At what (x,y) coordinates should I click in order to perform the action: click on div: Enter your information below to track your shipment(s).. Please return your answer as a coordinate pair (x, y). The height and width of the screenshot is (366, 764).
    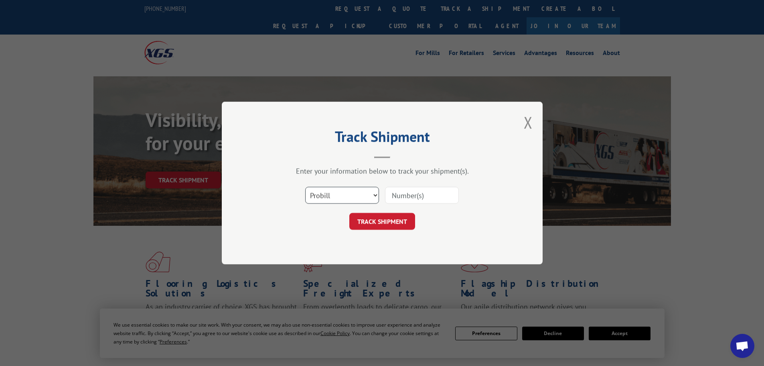
    Looking at the image, I should click on (382, 171).